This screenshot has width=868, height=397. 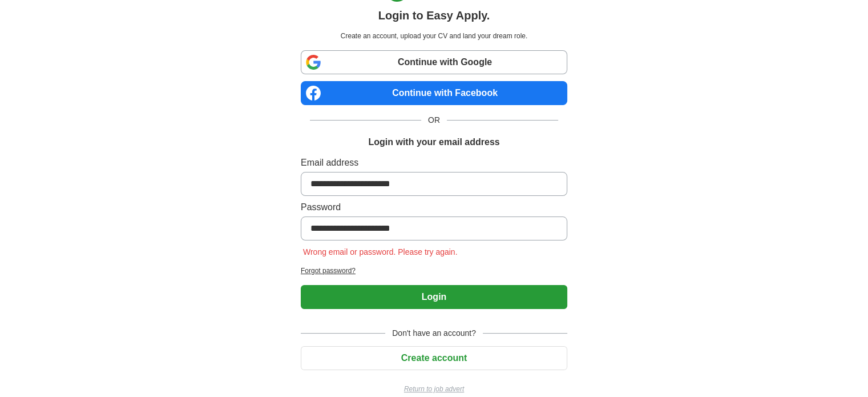 I want to click on h2: Forgot password?, so click(x=434, y=271).